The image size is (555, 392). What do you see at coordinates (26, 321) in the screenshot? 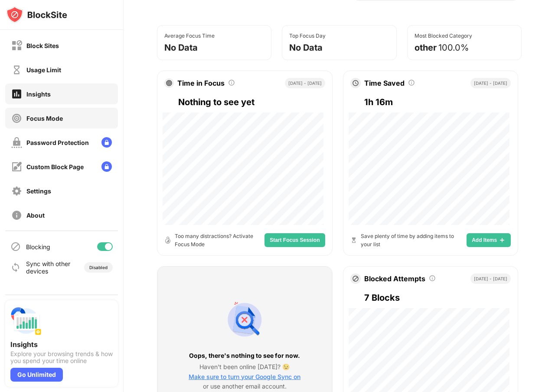
I see `img: push-insights.svg` at bounding box center [26, 321].